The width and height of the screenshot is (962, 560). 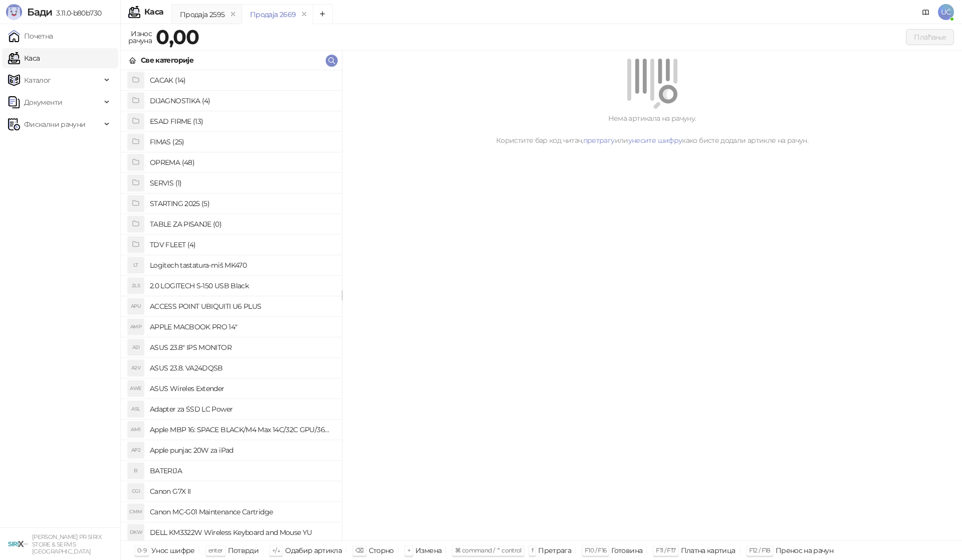 I want to click on h4: Canon MC-G01 Maintenance Cartridge, so click(x=241, y=512).